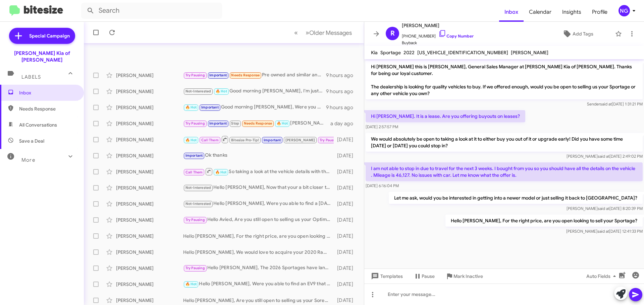  I want to click on span: All Conversations, so click(38, 125).